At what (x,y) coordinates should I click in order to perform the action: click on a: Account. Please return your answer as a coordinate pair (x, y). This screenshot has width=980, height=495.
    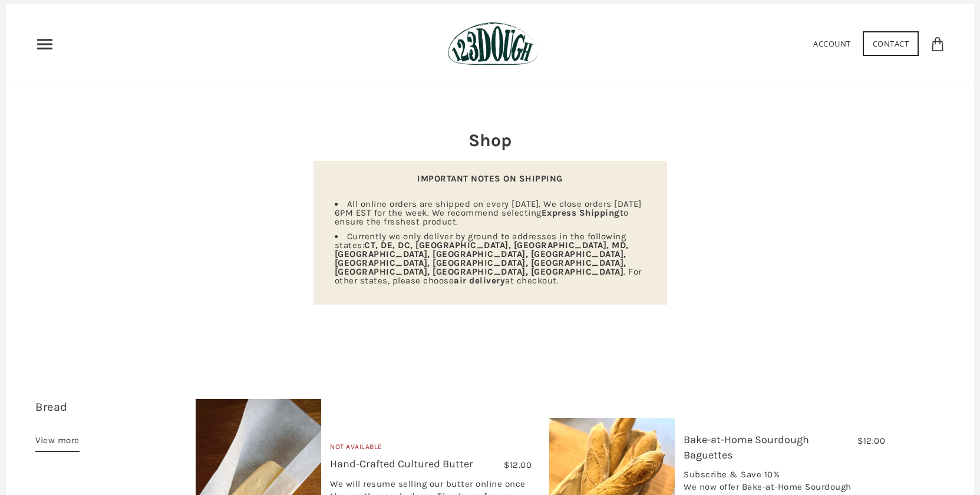
    Looking at the image, I should click on (832, 44).